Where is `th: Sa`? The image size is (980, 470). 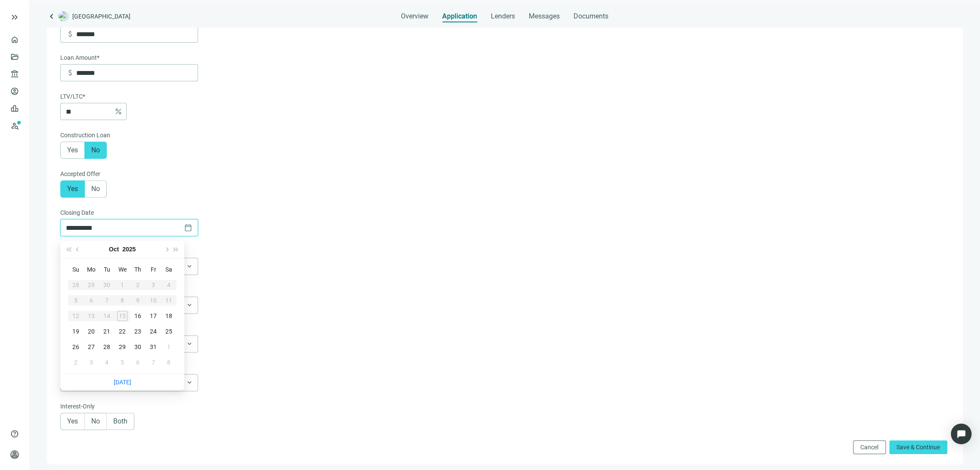 th: Sa is located at coordinates (168, 269).